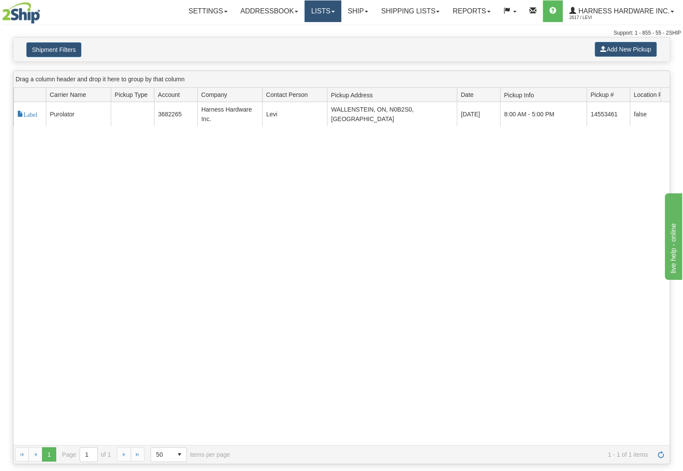  Describe the element at coordinates (358, 11) in the screenshot. I see `a: Ship` at that location.